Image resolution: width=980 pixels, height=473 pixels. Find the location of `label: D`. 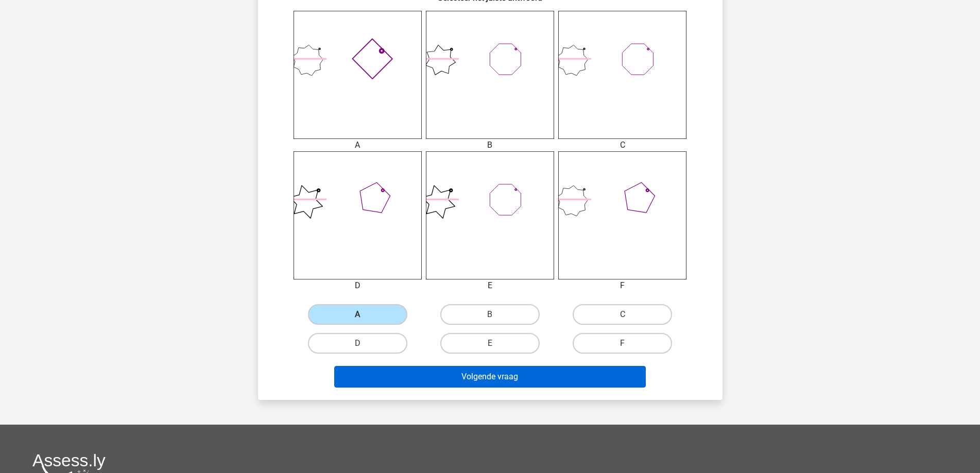

label: D is located at coordinates (357, 344).